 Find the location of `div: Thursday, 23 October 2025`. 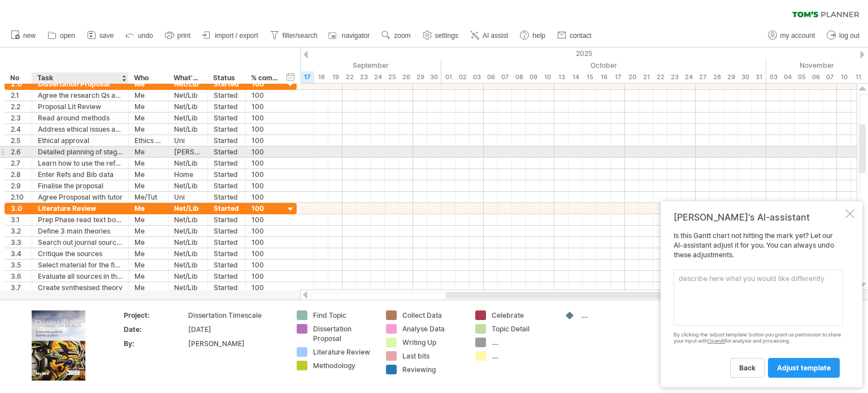

div: Thursday, 23 October 2025 is located at coordinates (674, 77).